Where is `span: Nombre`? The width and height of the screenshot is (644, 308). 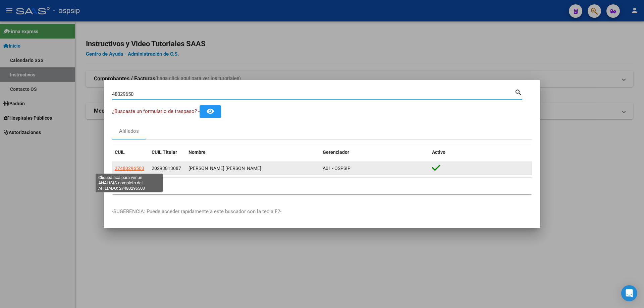
span: Nombre is located at coordinates (197, 152).